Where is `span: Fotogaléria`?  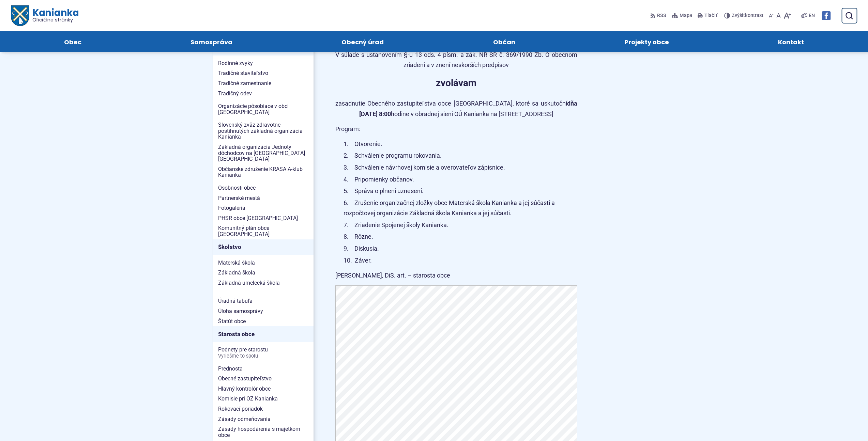
span: Fotogaléria is located at coordinates (263, 208).